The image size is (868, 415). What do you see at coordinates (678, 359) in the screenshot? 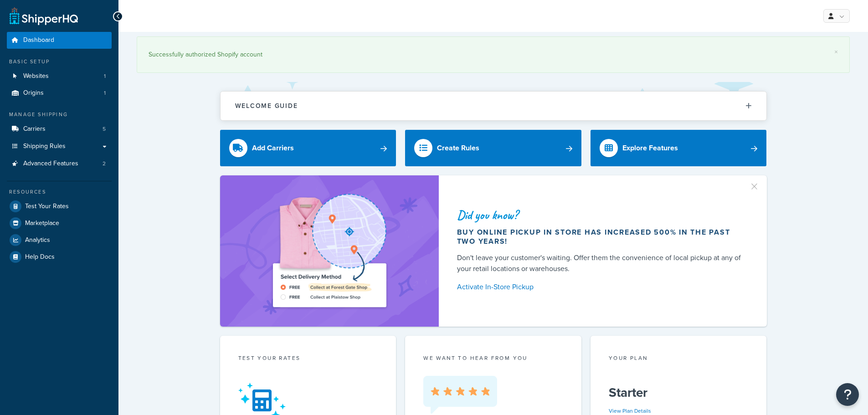
I see `div: Your Plan` at bounding box center [678, 359].